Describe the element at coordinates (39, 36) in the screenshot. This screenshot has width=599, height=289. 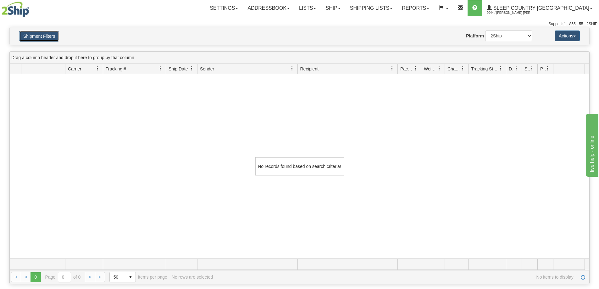
I see `button: Shipment Filters` at that location.